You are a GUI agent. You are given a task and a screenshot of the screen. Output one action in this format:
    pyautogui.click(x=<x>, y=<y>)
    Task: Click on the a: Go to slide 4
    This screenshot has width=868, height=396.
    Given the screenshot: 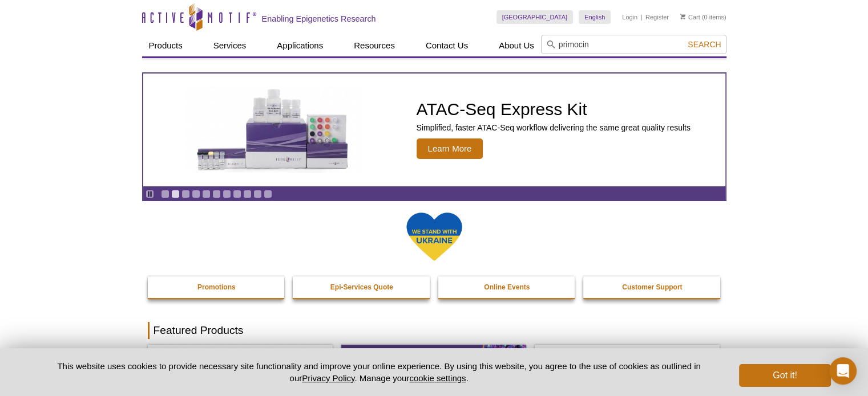 What is the action you would take?
    pyautogui.click(x=196, y=193)
    